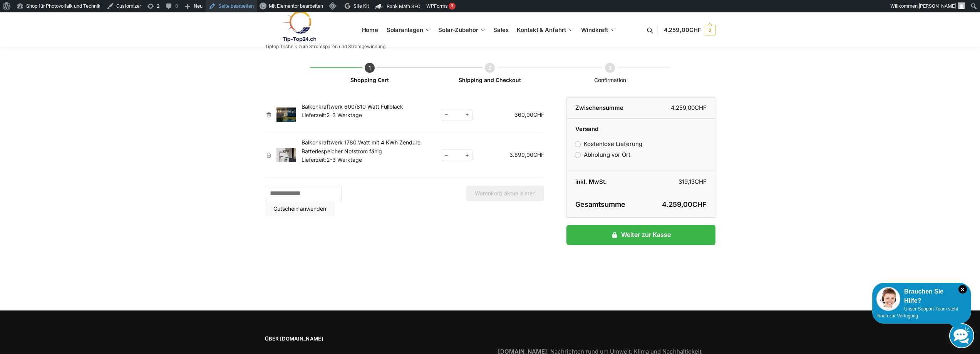  What do you see at coordinates (404, 6) in the screenshot?
I see `span: Rank Math SEO` at bounding box center [404, 6].